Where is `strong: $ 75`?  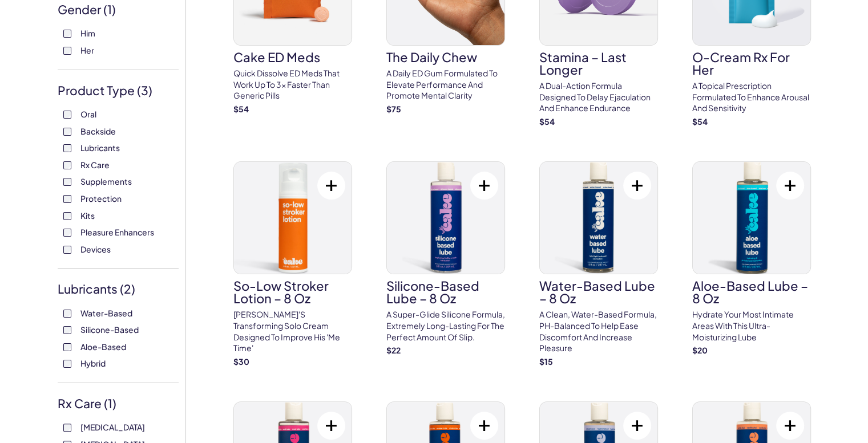
strong: $ 75 is located at coordinates (394, 109).